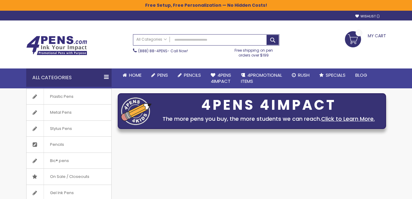  What do you see at coordinates (61, 112) in the screenshot?
I see `span: Metal Pens` at bounding box center [61, 112].